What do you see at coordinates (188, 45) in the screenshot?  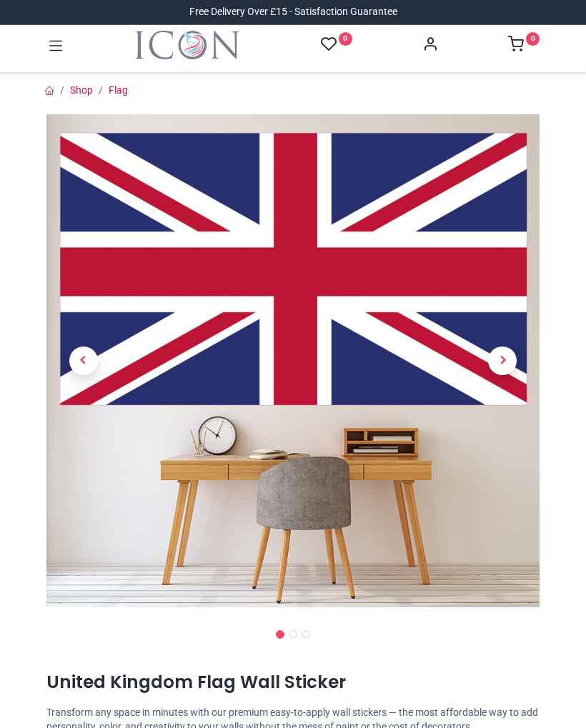 I see `a: Logo of Icon Wall Stickers` at bounding box center [188, 45].